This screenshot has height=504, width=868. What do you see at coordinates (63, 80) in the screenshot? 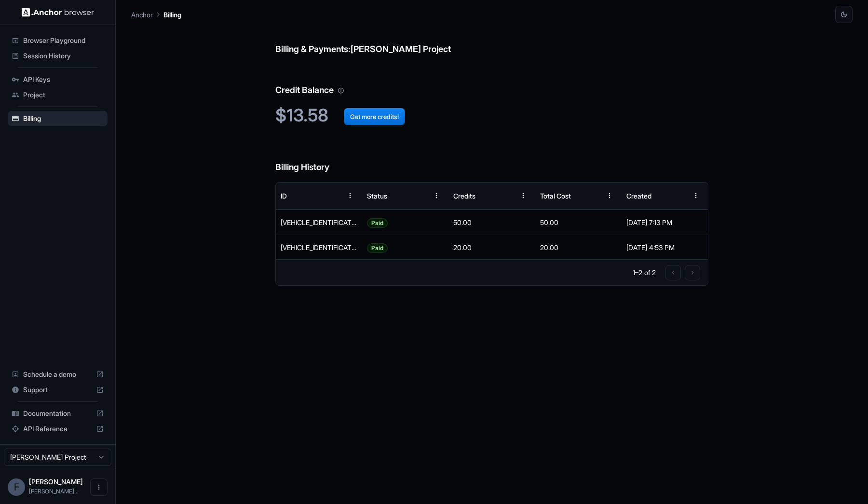
I see `span: API Keys` at bounding box center [63, 80].